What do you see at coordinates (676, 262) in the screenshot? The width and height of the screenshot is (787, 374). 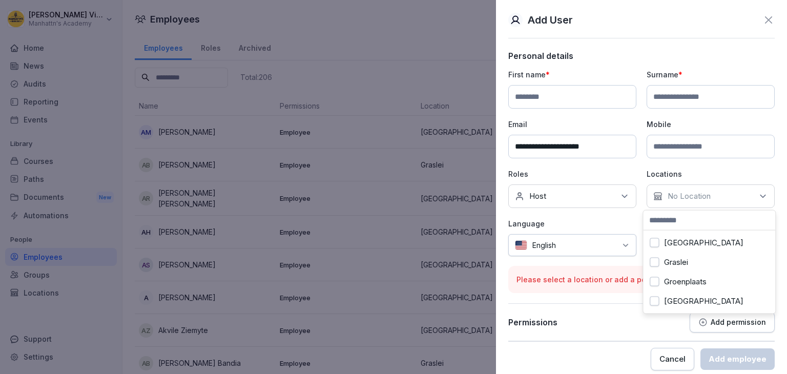 I see `label: Graslei` at bounding box center [676, 262].